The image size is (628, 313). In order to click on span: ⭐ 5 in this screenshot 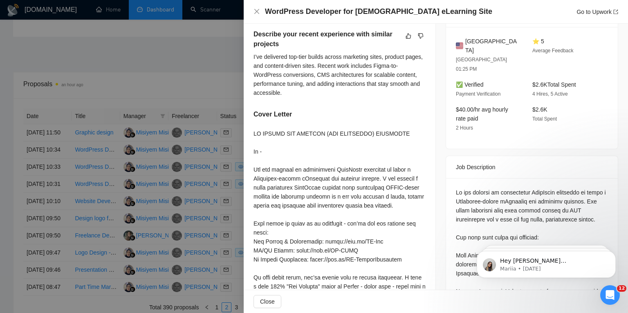, I will do `click(538, 41)`.